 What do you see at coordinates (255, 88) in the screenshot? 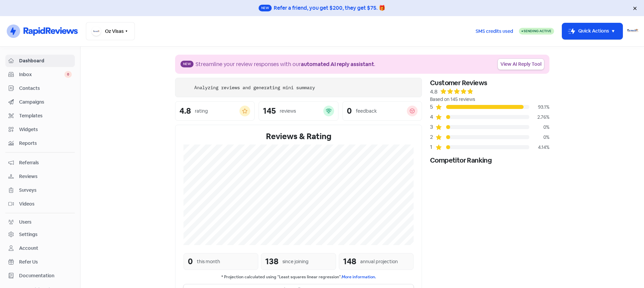
I see `div: Analyzing reviews and generating mini summary` at bounding box center [255, 88].